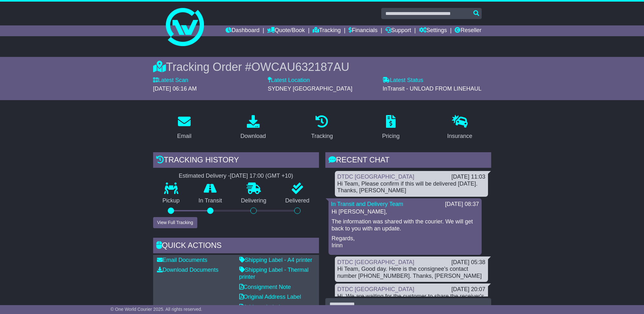 This screenshot has width=644, height=314. I want to click on a: In Transit and Delivery Team, so click(367, 204).